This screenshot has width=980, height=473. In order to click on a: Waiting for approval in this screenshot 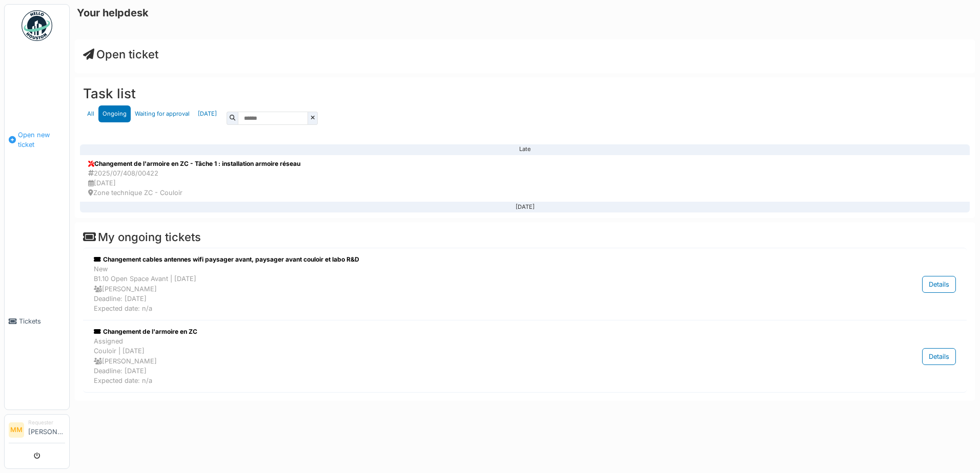, I will do `click(162, 114)`.